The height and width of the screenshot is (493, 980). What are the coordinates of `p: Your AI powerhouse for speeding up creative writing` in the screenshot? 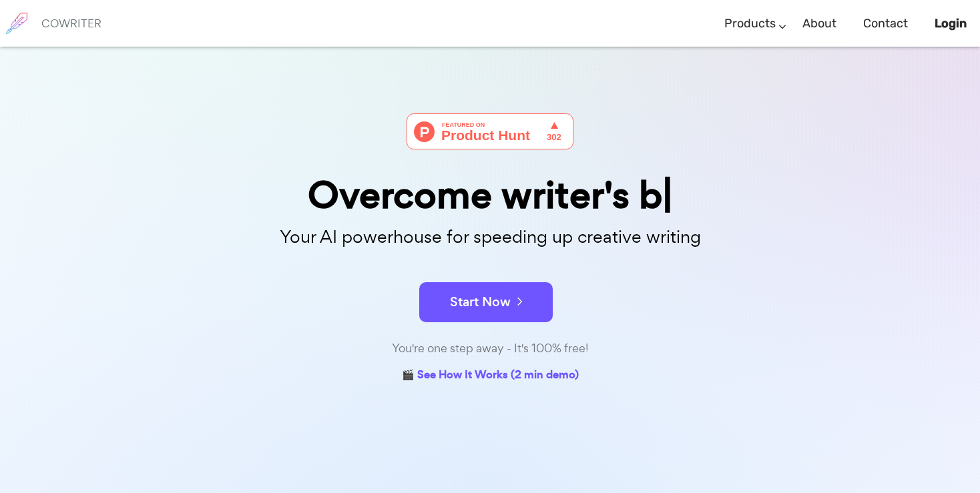 It's located at (490, 237).